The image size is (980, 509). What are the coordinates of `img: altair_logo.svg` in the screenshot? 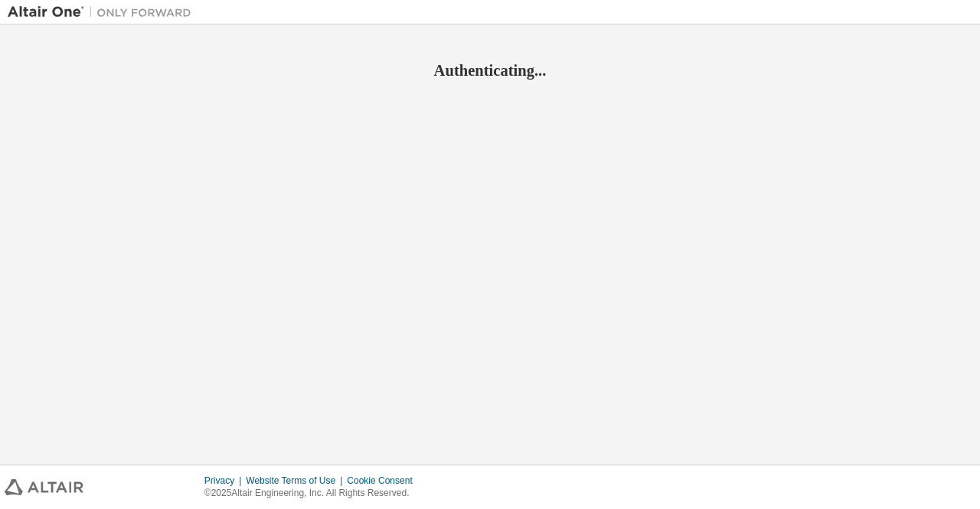 It's located at (44, 487).